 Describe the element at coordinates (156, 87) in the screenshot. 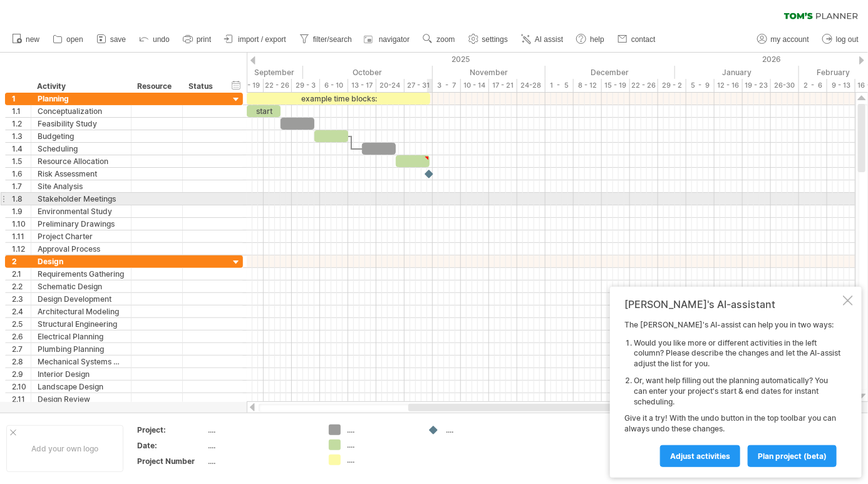

I see `div: Resource` at that location.